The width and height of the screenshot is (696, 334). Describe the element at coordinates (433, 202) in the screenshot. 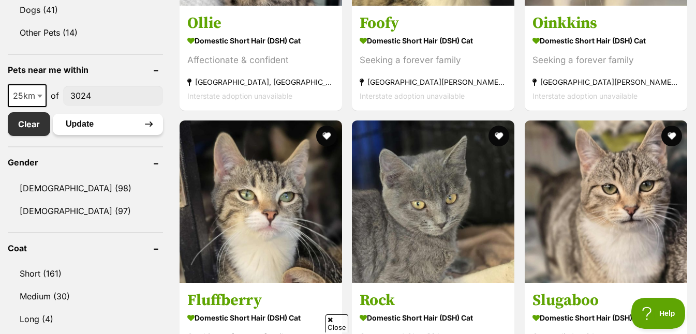

I see `img: Rock - Domestic Short Hair (DSH) Cat` at that location.